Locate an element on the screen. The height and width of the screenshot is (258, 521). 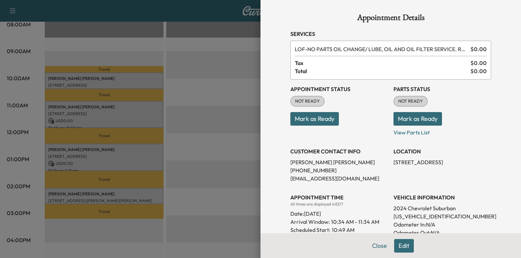
h3: APPOINTMENT TIME is located at coordinates (339, 198).